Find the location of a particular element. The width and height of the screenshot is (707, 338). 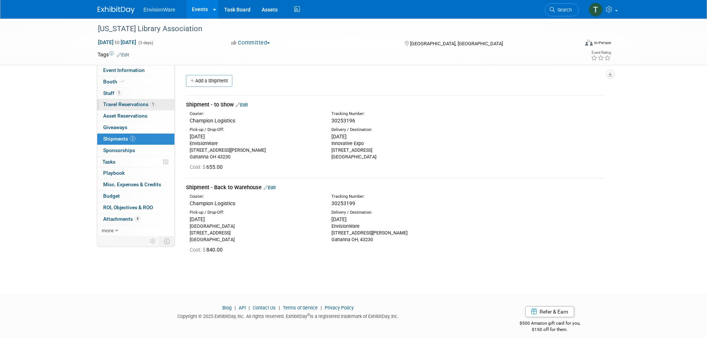

span: Booth is located at coordinates (114, 82).